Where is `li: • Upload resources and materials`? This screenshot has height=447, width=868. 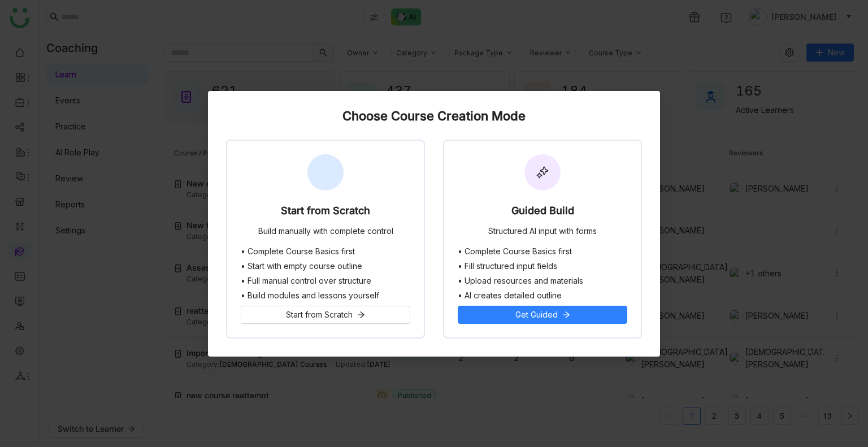
li: • Upload resources and materials is located at coordinates (542, 281).